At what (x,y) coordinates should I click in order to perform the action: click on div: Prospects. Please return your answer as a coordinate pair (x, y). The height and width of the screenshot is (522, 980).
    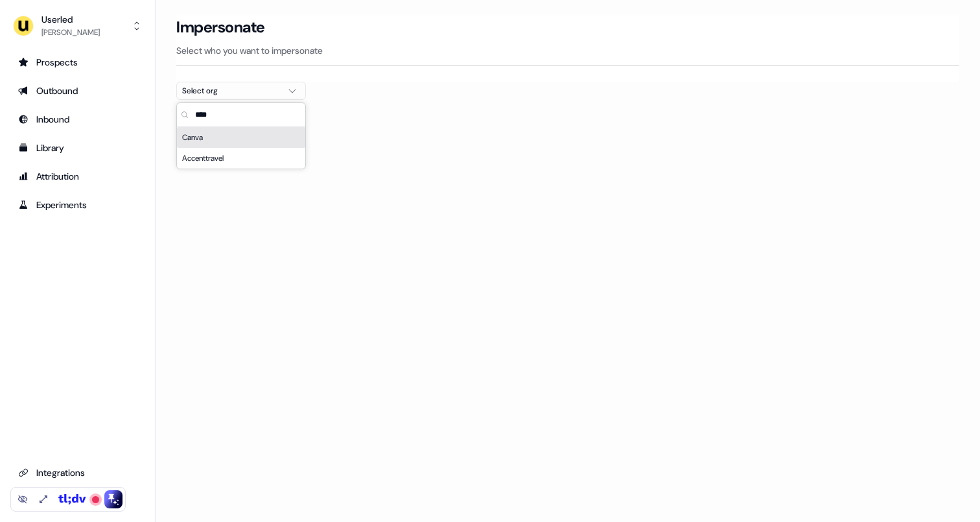
    Looking at the image, I should click on (77, 62).